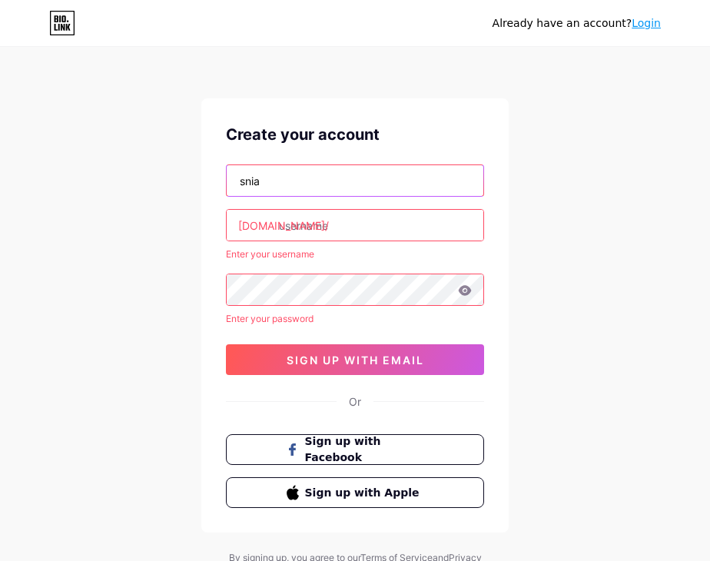 This screenshot has height=561, width=710. Describe the element at coordinates (355, 449) in the screenshot. I see `a: Sign up with Facebook` at that location.